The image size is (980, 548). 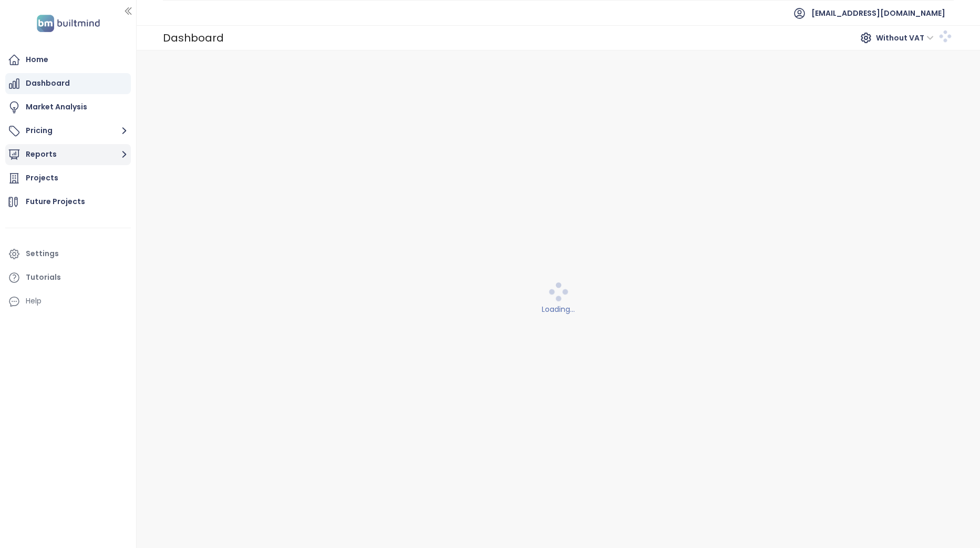 I want to click on a: Projects, so click(x=68, y=178).